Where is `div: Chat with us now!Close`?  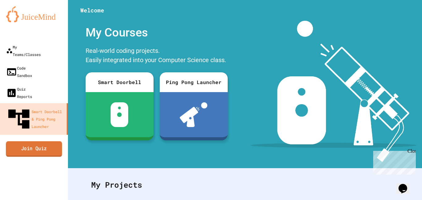
div: Chat with us now!Close is located at coordinates (23, 21).